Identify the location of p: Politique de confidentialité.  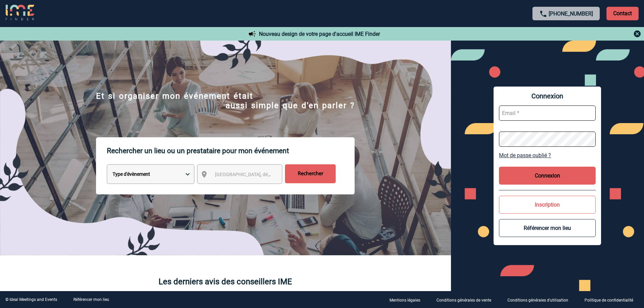
(609, 300).